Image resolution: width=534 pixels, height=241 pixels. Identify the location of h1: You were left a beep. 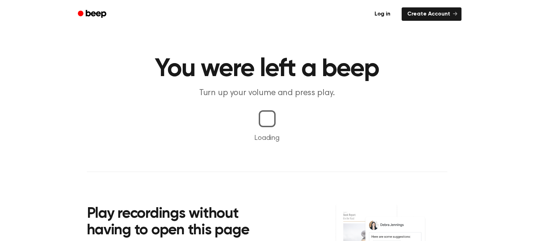
(267, 69).